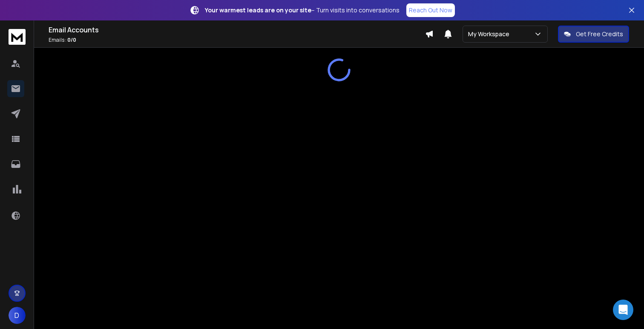 This screenshot has height=329, width=644. What do you see at coordinates (594, 34) in the screenshot?
I see `button: Get Free Credits` at bounding box center [594, 34].